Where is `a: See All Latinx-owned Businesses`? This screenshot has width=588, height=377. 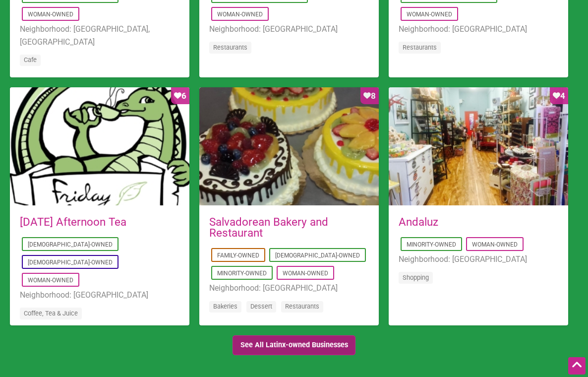
a: See All Latinx-owned Businesses is located at coordinates (294, 345).